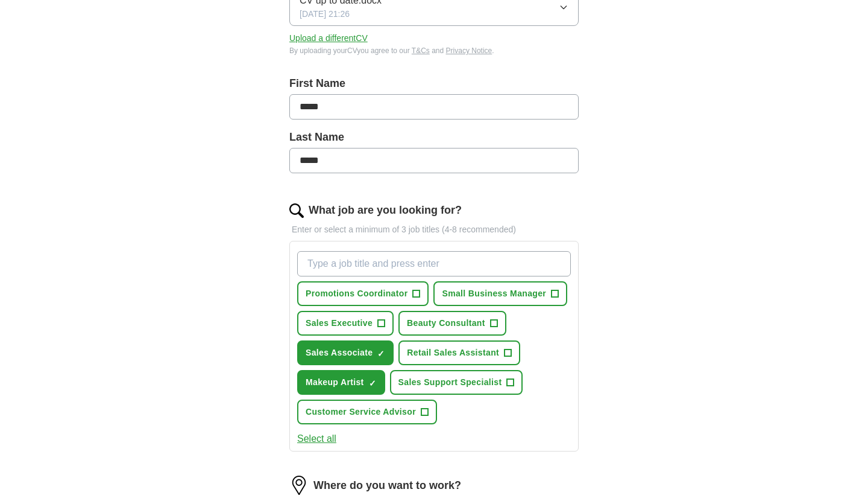 The height and width of the screenshot is (495, 868). What do you see at coordinates (368, 412) in the screenshot?
I see `button: Customer Service Advisor` at bounding box center [368, 412].